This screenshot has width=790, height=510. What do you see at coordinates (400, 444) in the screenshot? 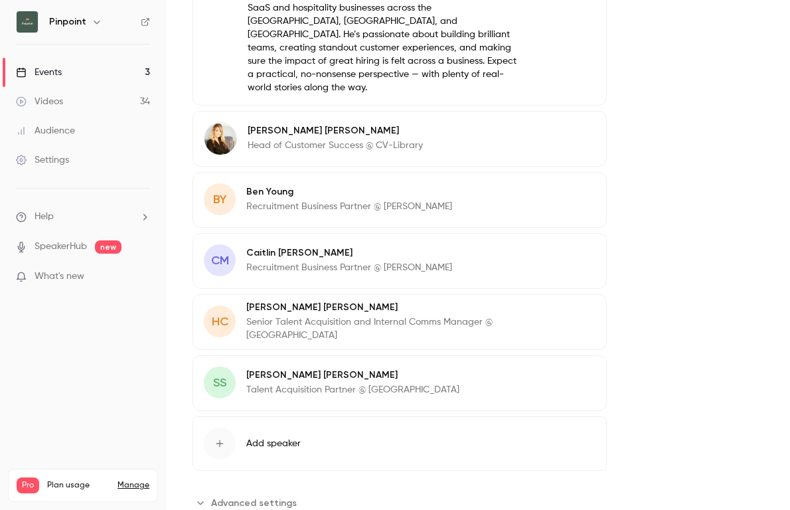
I see `button: Add speaker` at bounding box center [400, 444].